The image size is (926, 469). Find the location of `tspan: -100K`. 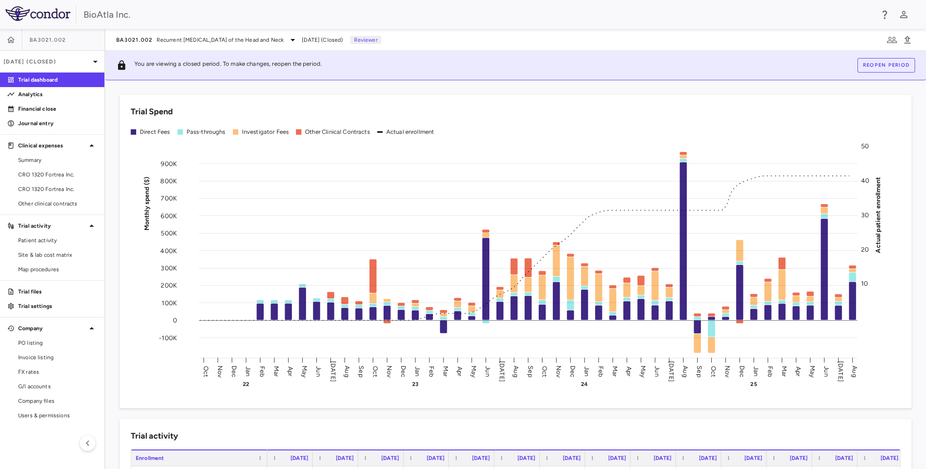

tspan: -100K is located at coordinates (168, 338).